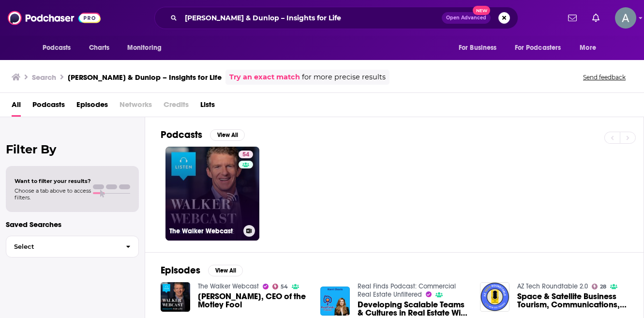  Describe the element at coordinates (406, 291) in the screenshot. I see `a: Real Finds Podcast: Commercial Real Estate Unfiltered` at that location.